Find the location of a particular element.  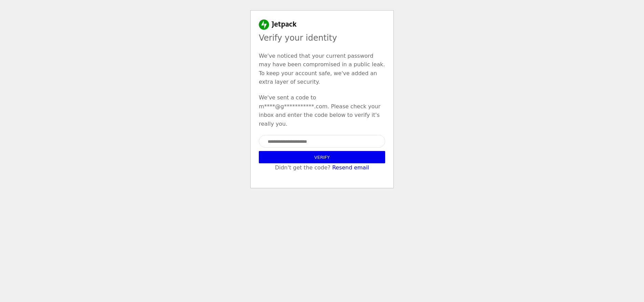

span: Didn't get the code? is located at coordinates (303, 168).